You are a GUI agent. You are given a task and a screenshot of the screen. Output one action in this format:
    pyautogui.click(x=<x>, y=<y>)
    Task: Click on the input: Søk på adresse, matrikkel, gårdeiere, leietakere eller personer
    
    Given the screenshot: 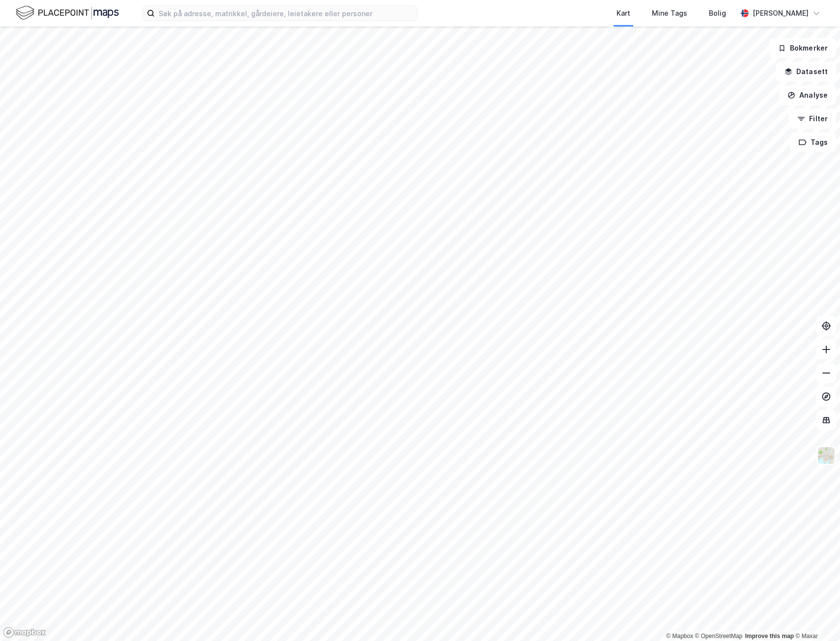 What is the action you would take?
    pyautogui.click(x=286, y=13)
    